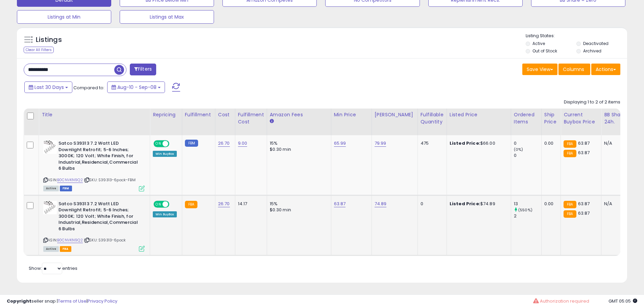 This screenshot has width=644, height=308. I want to click on button: Columns, so click(574, 70).